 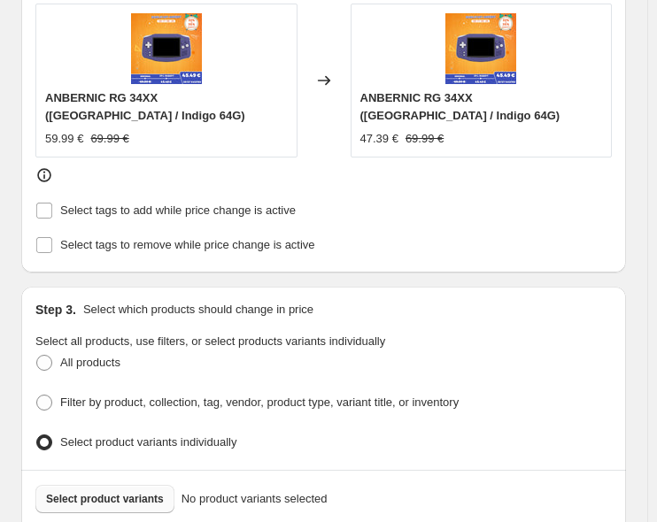 What do you see at coordinates (64, 139) in the screenshot?
I see `div: 59.99 €` at bounding box center [64, 139].